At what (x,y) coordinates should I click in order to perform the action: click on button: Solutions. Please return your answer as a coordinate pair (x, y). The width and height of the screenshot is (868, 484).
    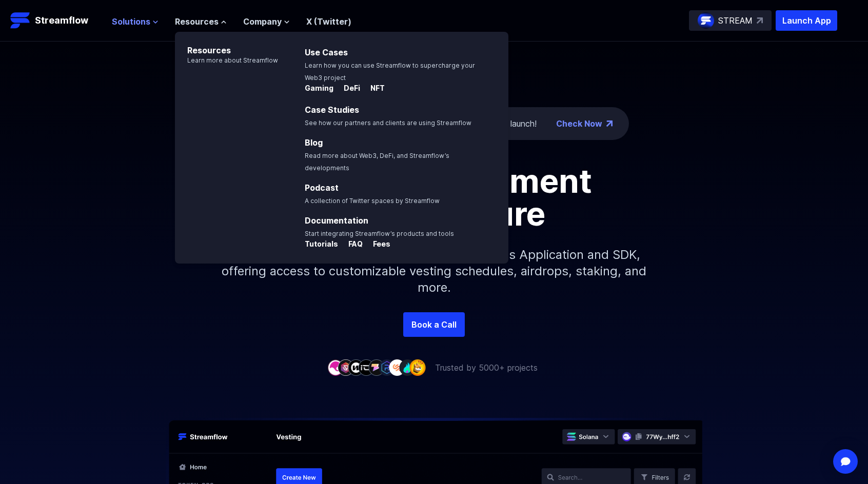
    Looking at the image, I should click on (135, 22).